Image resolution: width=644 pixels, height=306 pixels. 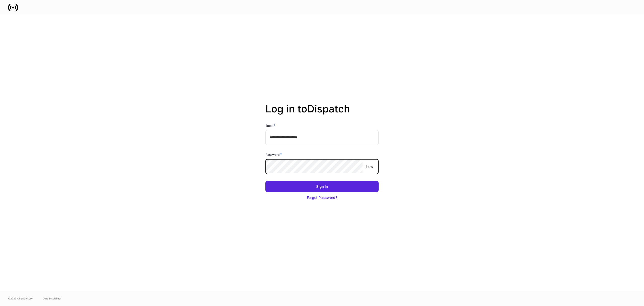 I want to click on h6: Password, so click(x=273, y=155).